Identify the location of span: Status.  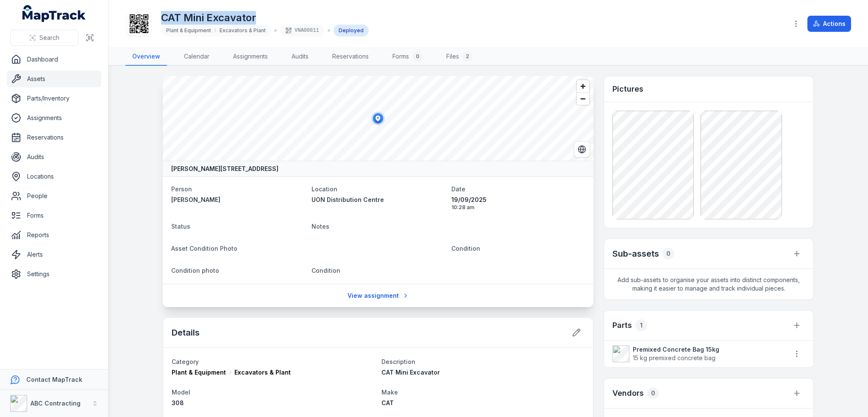
(180, 226).